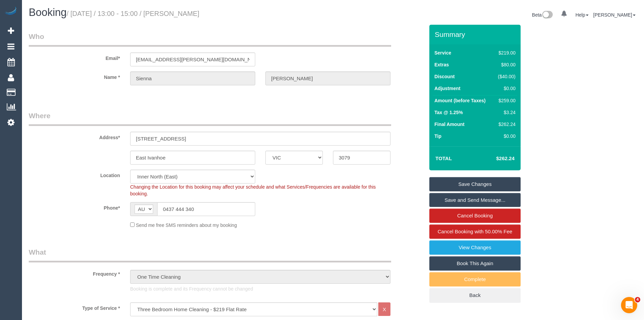 The width and height of the screenshot is (644, 320). I want to click on a: Help, so click(582, 15).